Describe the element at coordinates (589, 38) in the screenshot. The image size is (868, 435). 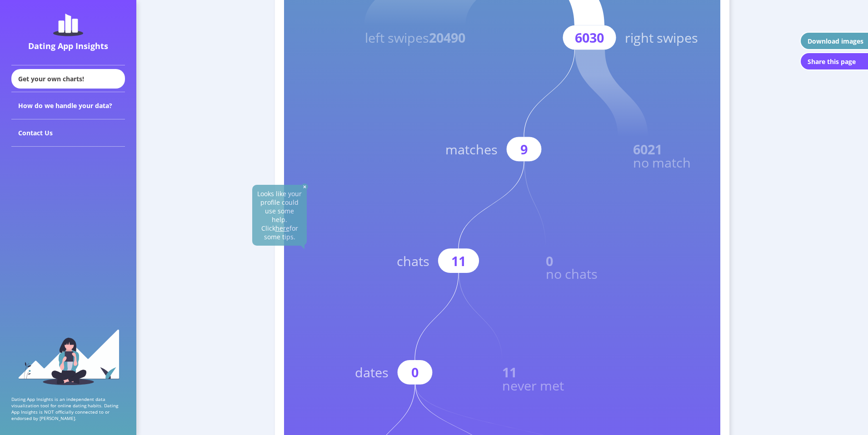
I see `text: 6030` at that location.